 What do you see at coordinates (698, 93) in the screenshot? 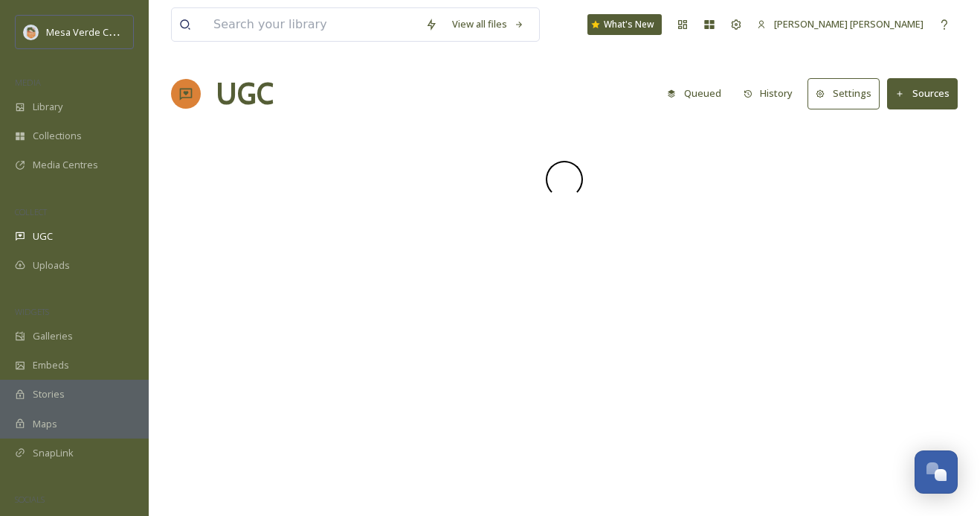
I see `a: Queued` at bounding box center [698, 93].